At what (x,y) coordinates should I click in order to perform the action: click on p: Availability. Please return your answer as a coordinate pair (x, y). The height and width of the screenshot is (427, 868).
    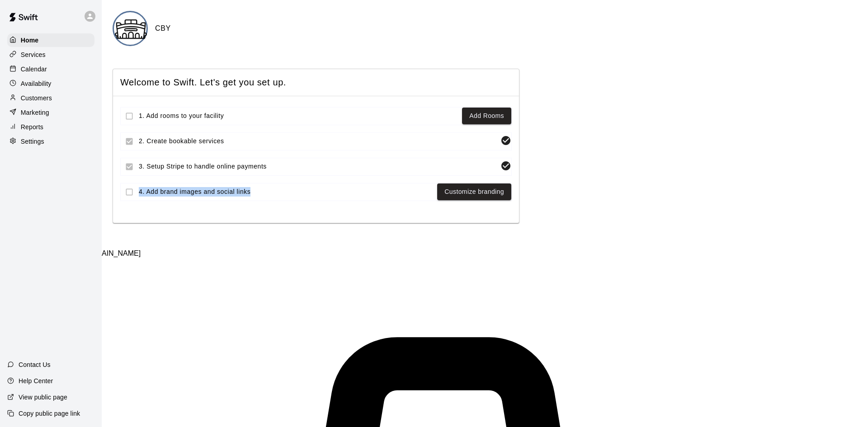
    Looking at the image, I should click on (36, 84).